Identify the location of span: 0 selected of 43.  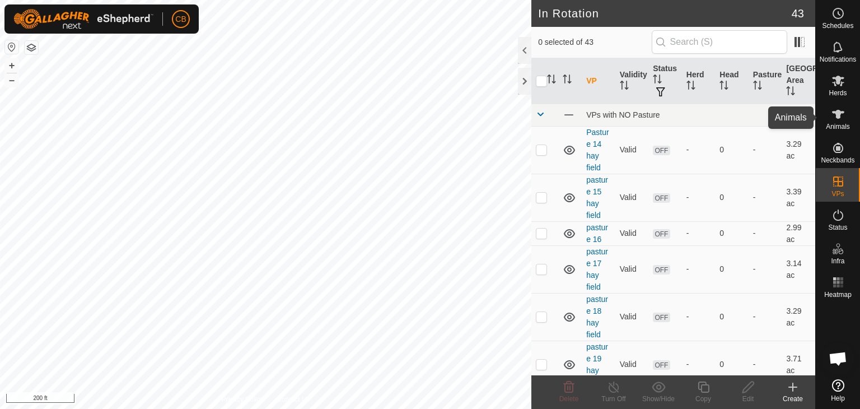
(594, 42).